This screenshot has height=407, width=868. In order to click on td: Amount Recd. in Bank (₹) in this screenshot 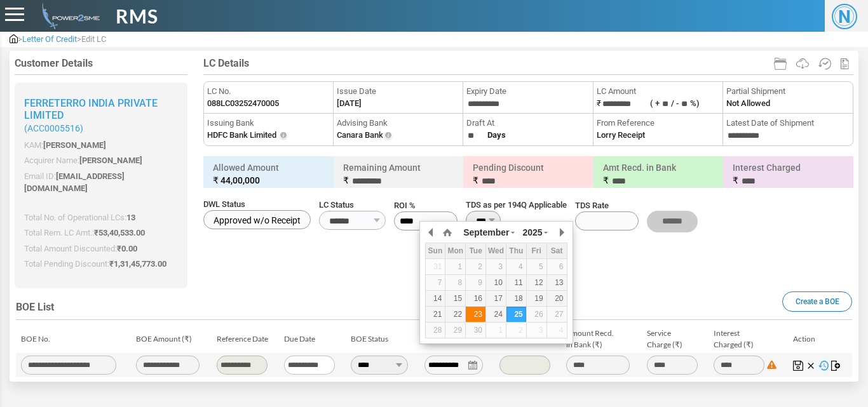, I will do `click(601, 339)`.